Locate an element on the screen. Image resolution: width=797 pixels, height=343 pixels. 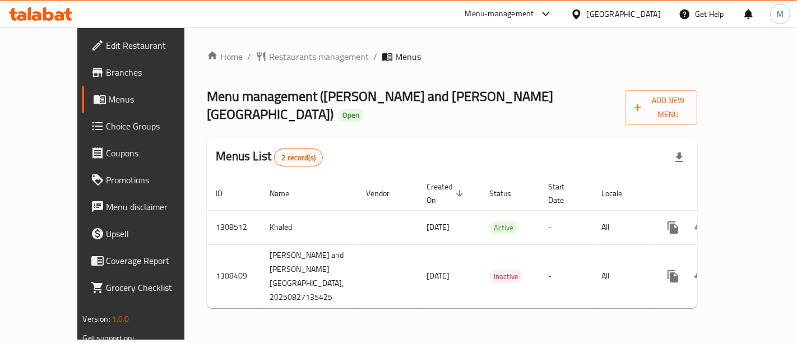
a: Restaurants management is located at coordinates (312, 57).